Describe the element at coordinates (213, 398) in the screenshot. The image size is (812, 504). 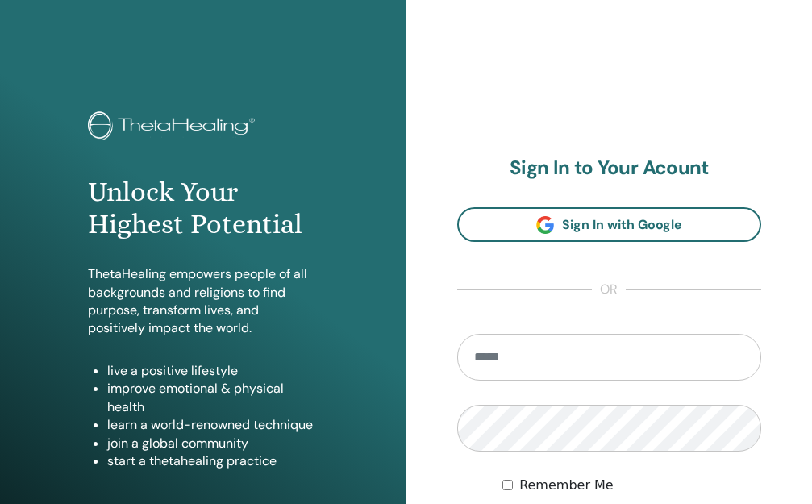
I see `li: improve emotional & physical health` at that location.